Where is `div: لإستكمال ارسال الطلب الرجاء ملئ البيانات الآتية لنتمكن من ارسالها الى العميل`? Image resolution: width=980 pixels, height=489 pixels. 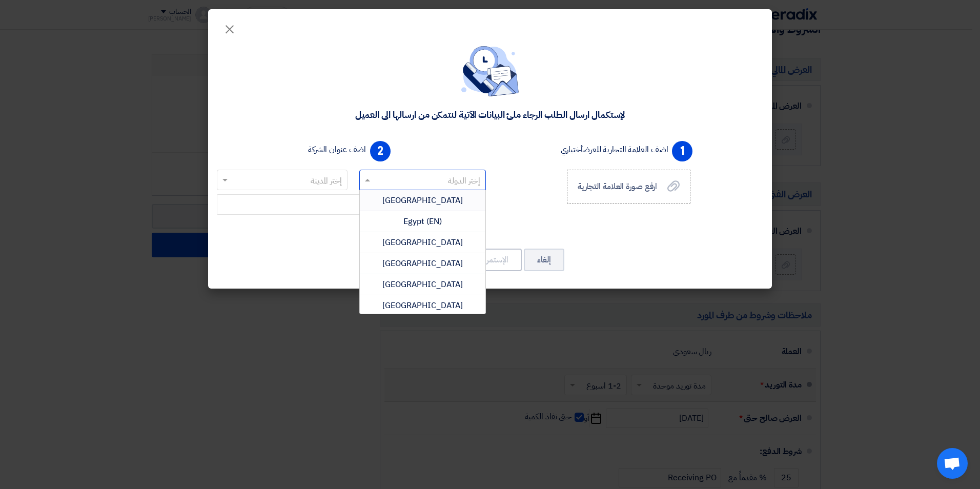 div: لإستكمال ارسال الطلب الرجاء ملئ البيانات الآتية لنتمكن من ارسالها الى العميل is located at coordinates (490, 114).